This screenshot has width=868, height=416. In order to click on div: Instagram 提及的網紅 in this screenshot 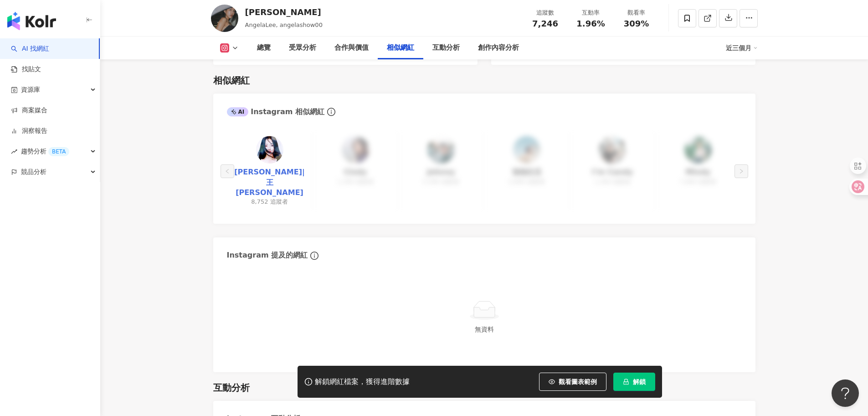, I will do `click(268, 255)`.